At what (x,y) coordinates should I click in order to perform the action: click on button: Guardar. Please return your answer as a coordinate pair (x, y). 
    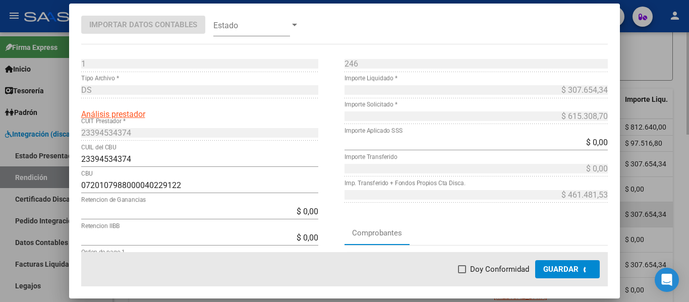
    Looking at the image, I should click on (567, 269).